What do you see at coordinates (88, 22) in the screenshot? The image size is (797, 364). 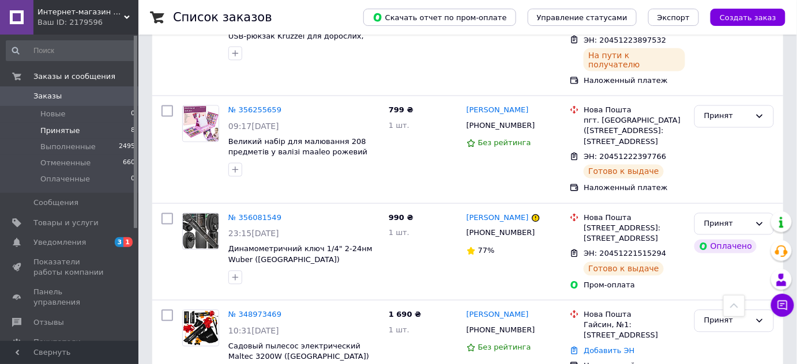 I see `div: Ваш ID: 2179596` at bounding box center [88, 22].